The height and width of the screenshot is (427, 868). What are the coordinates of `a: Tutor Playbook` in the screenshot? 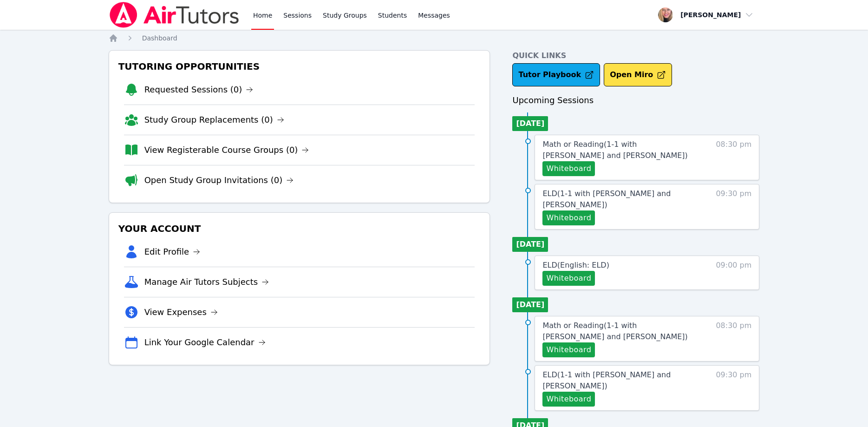 It's located at (556, 75).